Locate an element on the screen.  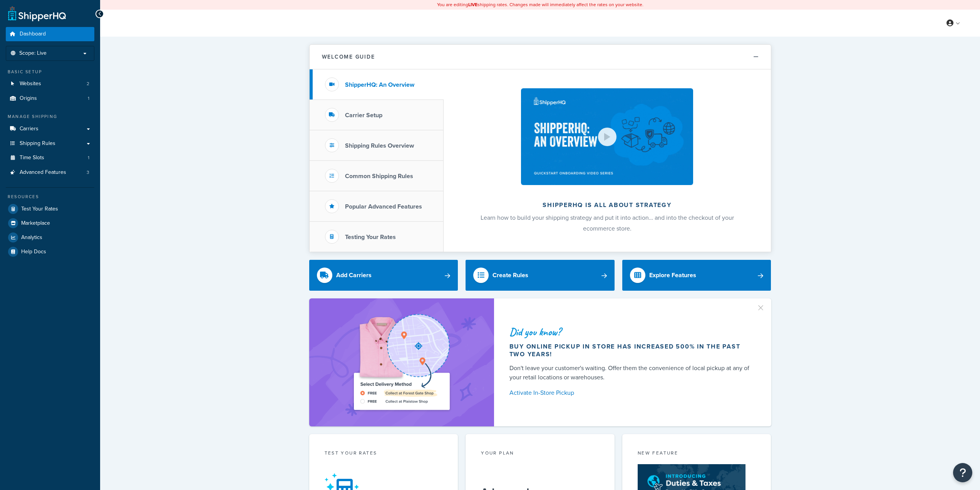
button: Open Resource Center is located at coordinates (963, 472).